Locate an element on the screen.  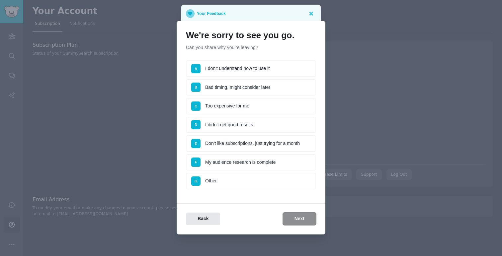
button: Back is located at coordinates (203, 219).